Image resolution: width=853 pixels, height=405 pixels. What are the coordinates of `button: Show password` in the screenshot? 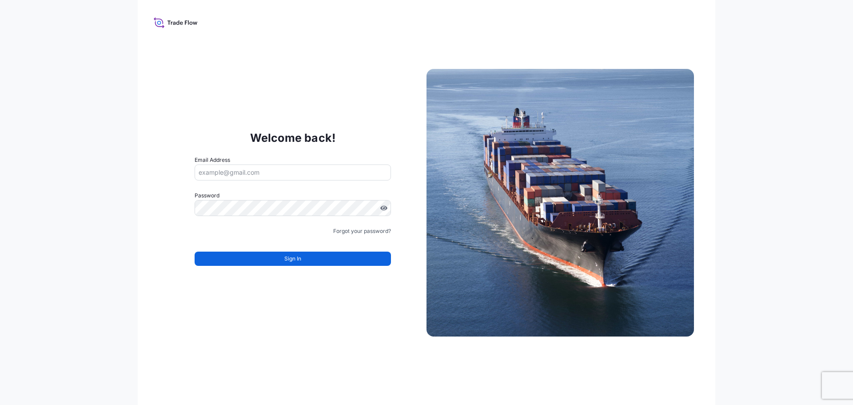 It's located at (384, 208).